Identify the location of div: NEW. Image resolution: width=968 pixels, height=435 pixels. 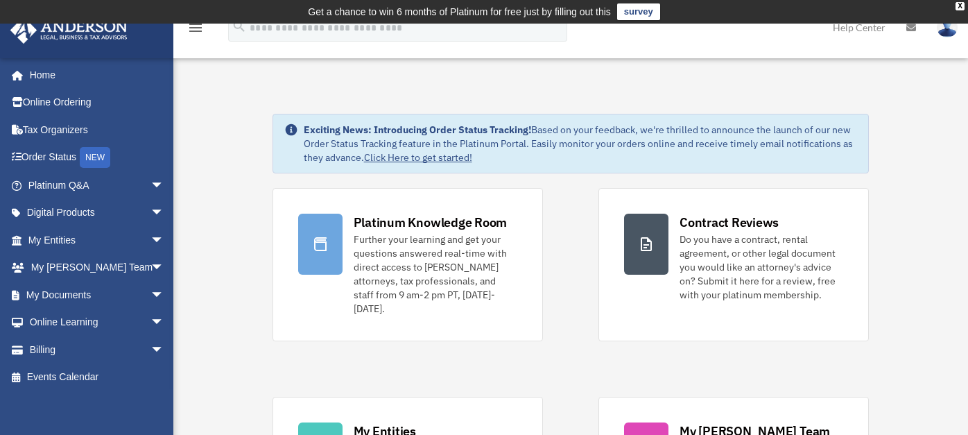
(95, 157).